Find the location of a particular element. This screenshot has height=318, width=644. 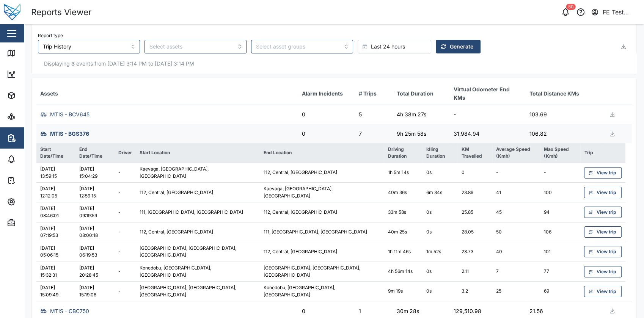

td: 103.69 is located at coordinates (563, 114).